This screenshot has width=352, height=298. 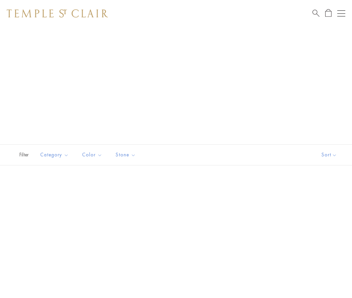 What do you see at coordinates (316, 13) in the screenshot?
I see `a: Search` at bounding box center [316, 13].